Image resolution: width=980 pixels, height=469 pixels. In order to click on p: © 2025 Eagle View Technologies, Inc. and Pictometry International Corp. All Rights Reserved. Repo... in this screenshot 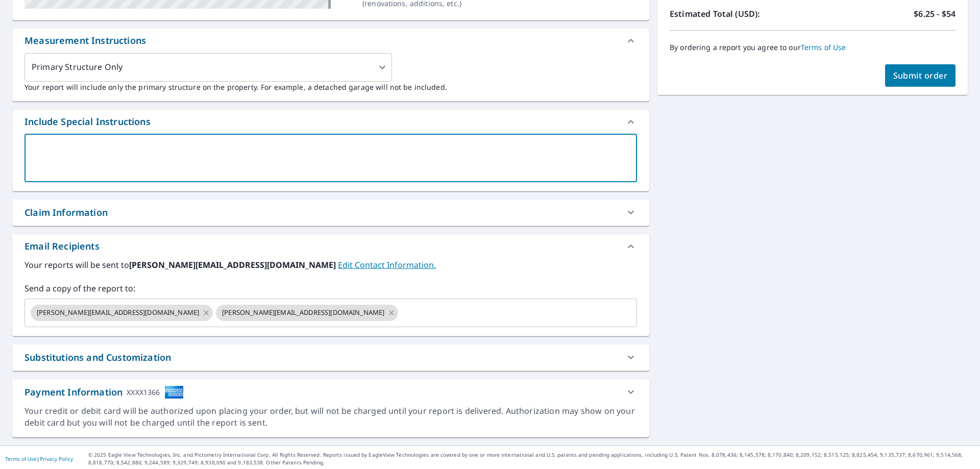, I will do `click(531, 459)`.